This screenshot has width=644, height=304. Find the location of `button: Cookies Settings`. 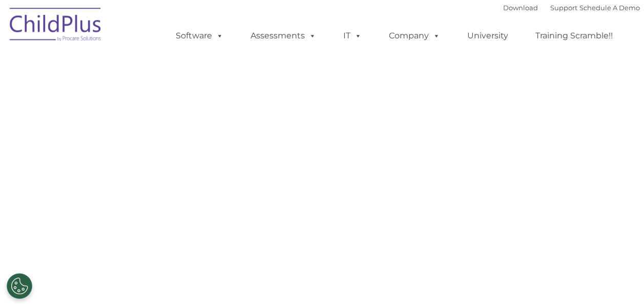

button: Cookies Settings is located at coordinates (19, 286).